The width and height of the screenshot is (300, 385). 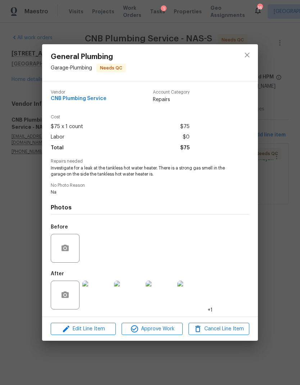 What do you see at coordinates (186, 137) in the screenshot?
I see `span: $0` at bounding box center [186, 137].